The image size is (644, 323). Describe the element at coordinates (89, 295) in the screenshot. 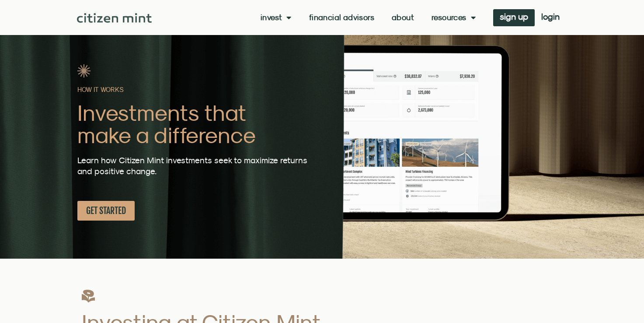

I see `img: flower1_DG` at that location.